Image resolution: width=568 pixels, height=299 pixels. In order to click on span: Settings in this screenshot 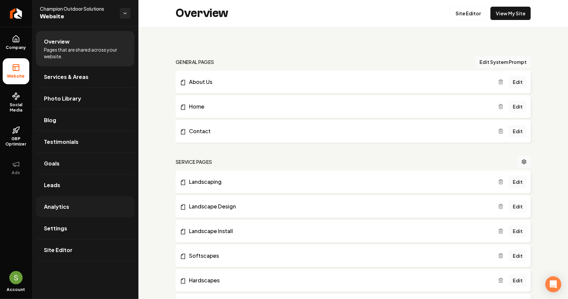, I will do `click(56, 228)`.